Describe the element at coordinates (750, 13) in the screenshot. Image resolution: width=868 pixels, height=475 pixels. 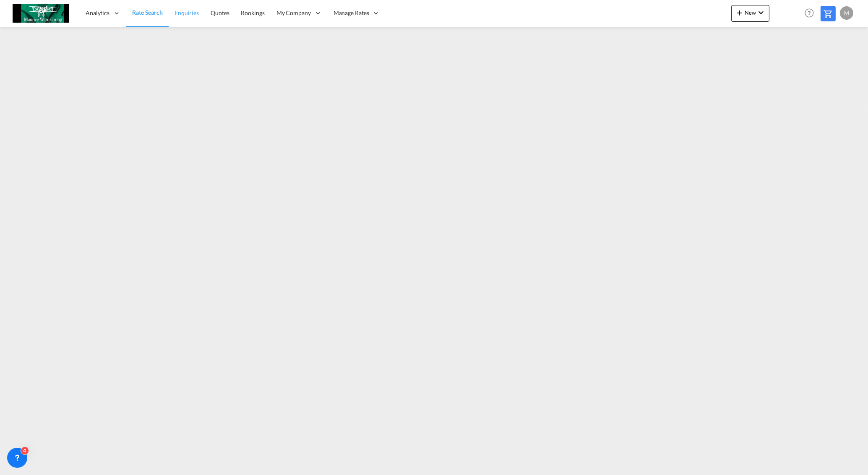
I see `span: New` at that location.